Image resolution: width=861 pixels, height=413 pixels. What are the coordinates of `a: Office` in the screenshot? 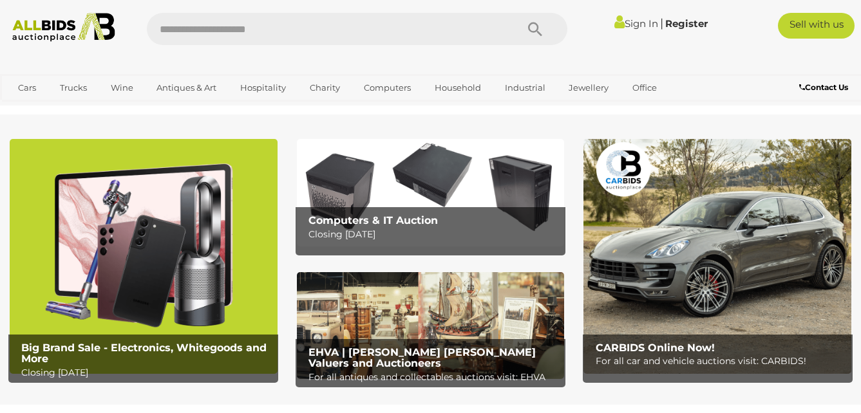 It's located at (645, 88).